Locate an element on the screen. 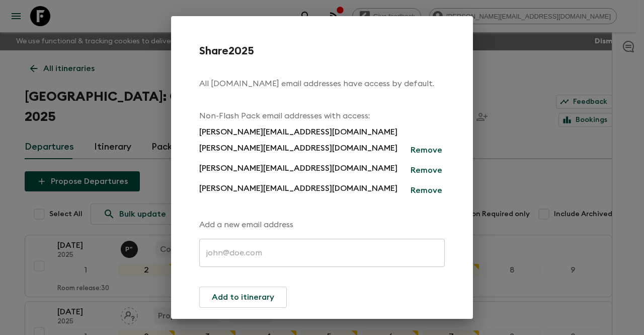  p: Add a new email address is located at coordinates (246, 224).